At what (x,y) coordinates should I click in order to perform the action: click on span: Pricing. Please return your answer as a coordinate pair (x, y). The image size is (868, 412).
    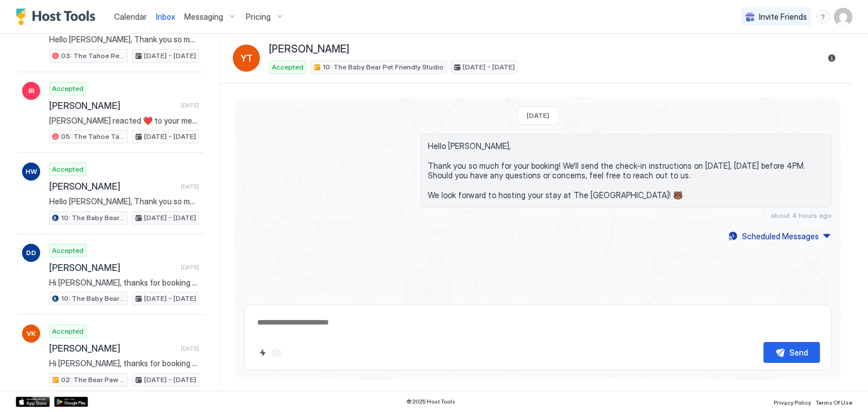
    Looking at the image, I should click on (259, 17).